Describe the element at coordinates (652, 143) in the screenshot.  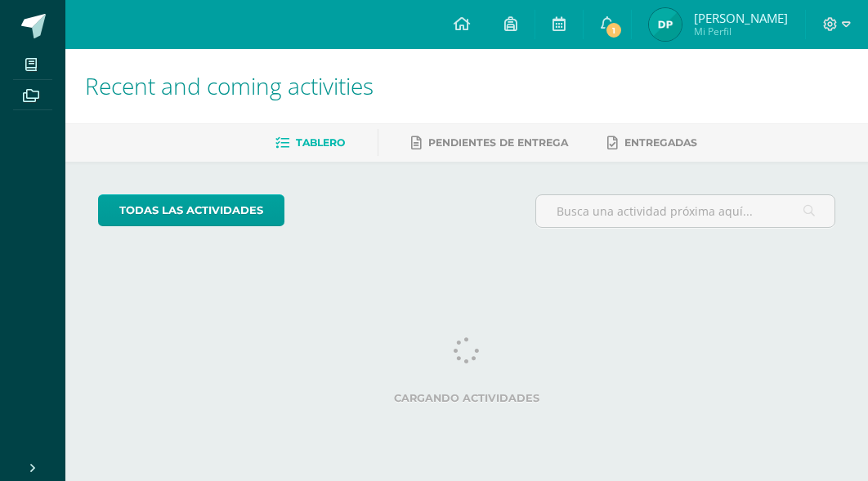
I see `a: Entregadas` at that location.